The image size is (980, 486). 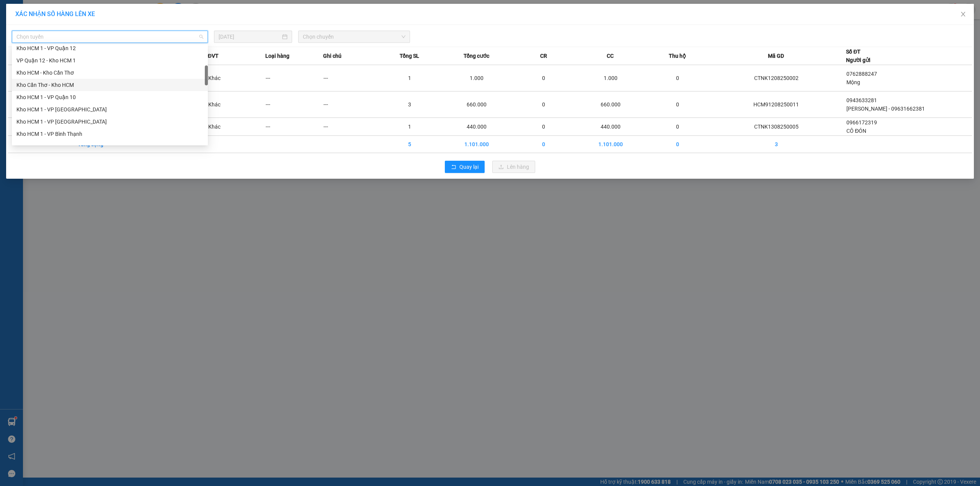 I want to click on div: Kho HCM 1 - VP Tân Bình, so click(x=110, y=122).